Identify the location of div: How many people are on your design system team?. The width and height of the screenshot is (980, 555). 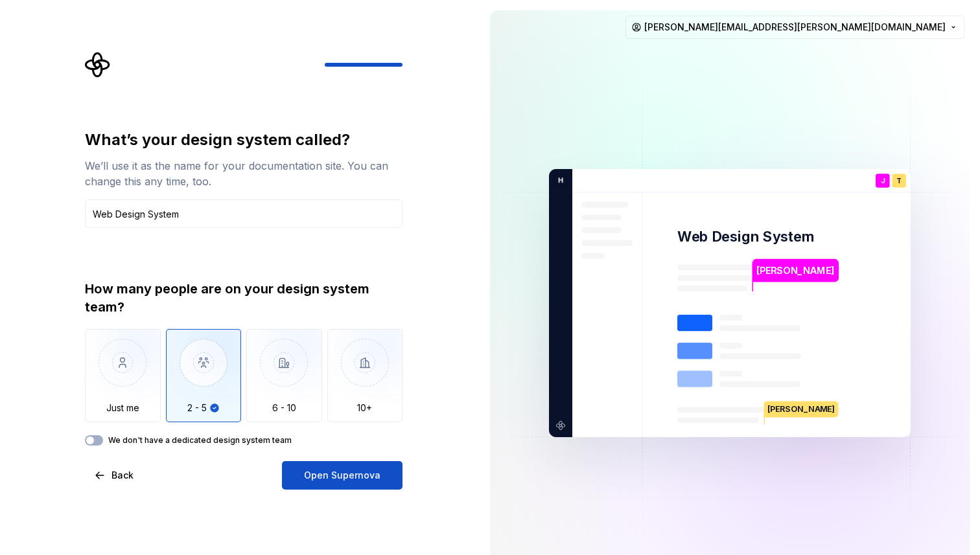
(243, 298).